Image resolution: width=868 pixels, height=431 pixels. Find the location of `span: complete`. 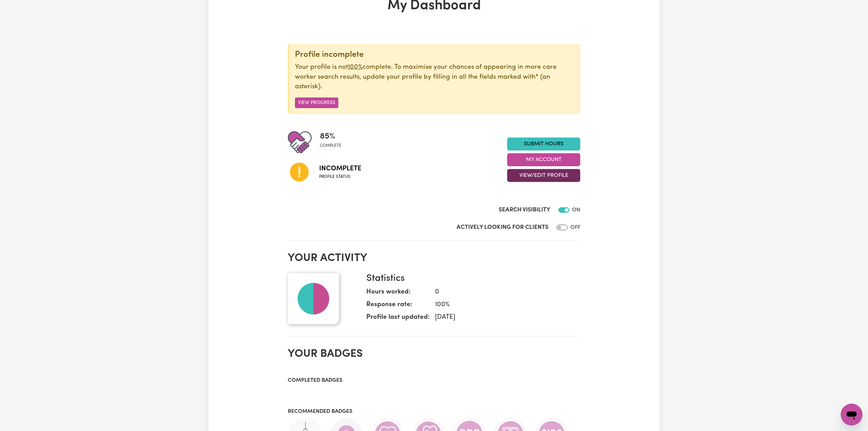

span: complete is located at coordinates (331, 146).